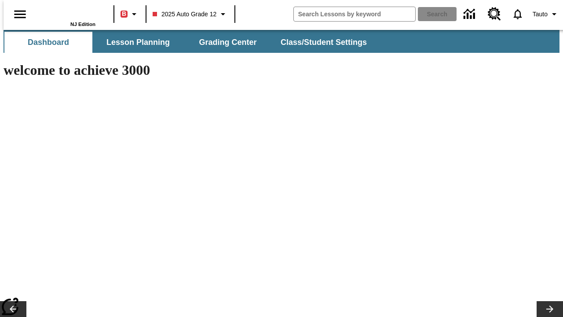 The width and height of the screenshot is (563, 317). Describe the element at coordinates (138, 42) in the screenshot. I see `button: Lesson Planning` at that location.